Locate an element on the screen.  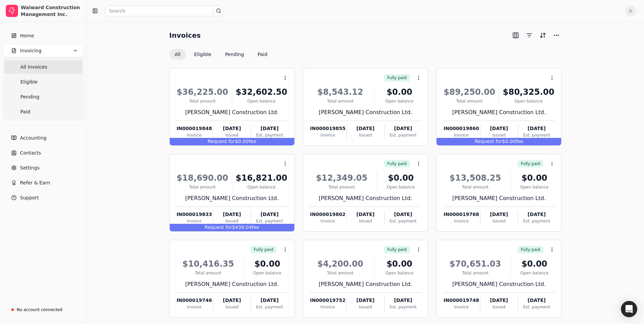
button: Support is located at coordinates (43, 198).